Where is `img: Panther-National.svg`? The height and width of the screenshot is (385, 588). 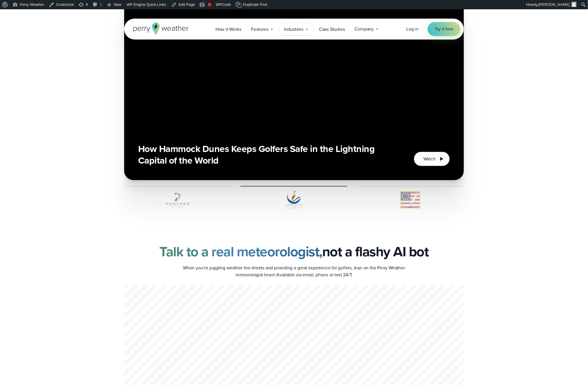 img: Panther-National.svg is located at coordinates (178, 200).